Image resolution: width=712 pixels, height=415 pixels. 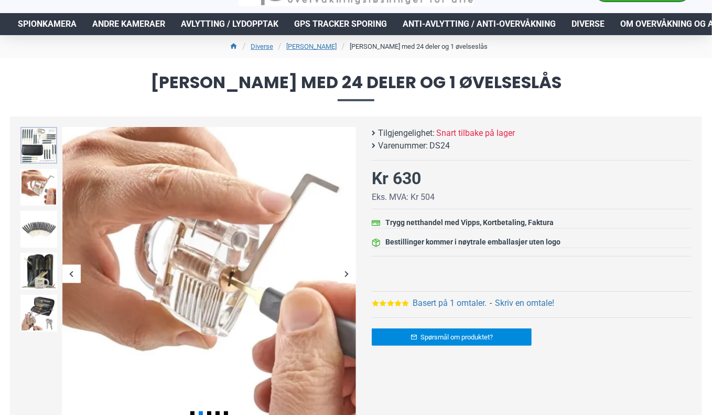 What do you see at coordinates (340, 24) in the screenshot?
I see `a: GPS Tracker Sporing` at bounding box center [340, 24].